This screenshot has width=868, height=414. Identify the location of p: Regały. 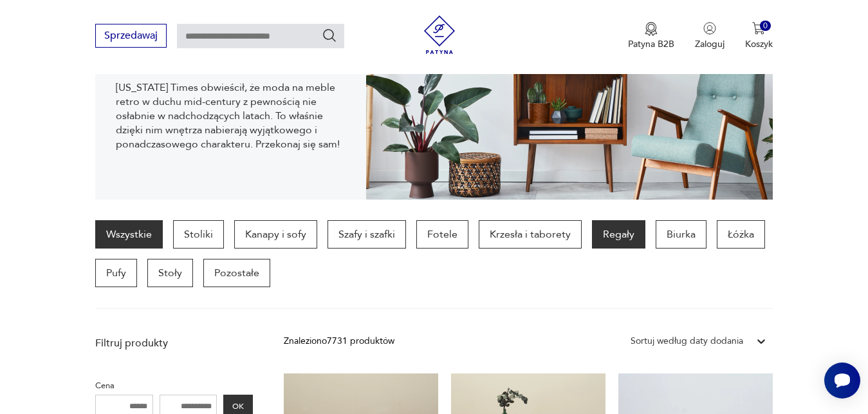
(618, 234).